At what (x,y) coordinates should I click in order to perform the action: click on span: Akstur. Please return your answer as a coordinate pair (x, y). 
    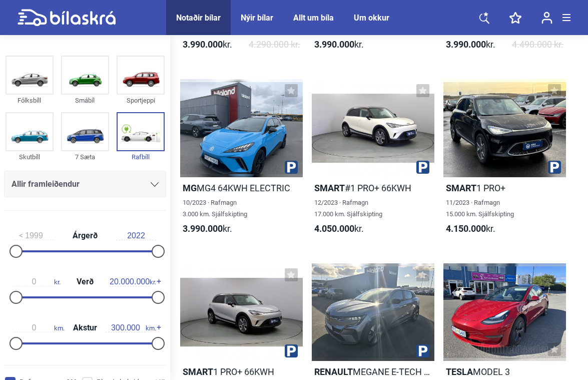
    Looking at the image, I should click on (85, 328).